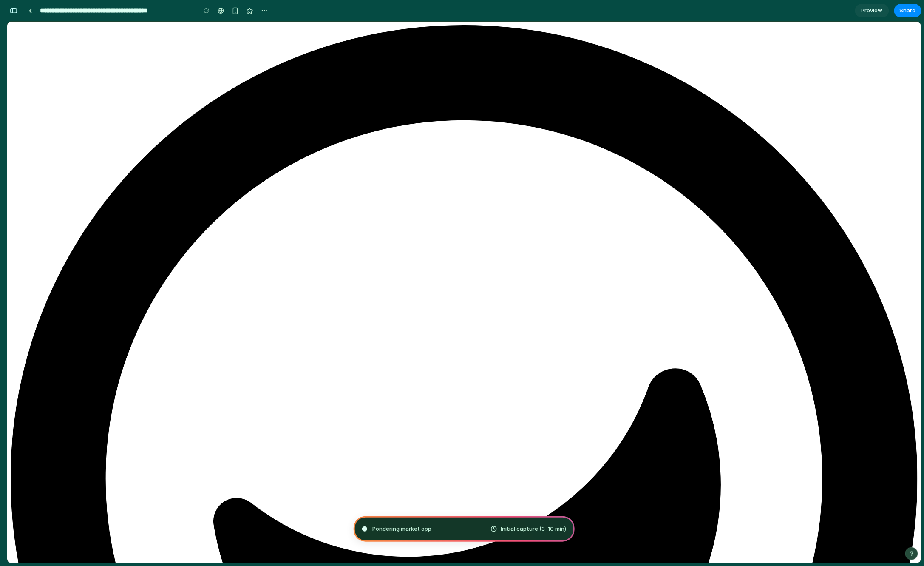 This screenshot has width=924, height=566. What do you see at coordinates (402, 529) in the screenshot?
I see `span: Pondering market opp` at bounding box center [402, 529].